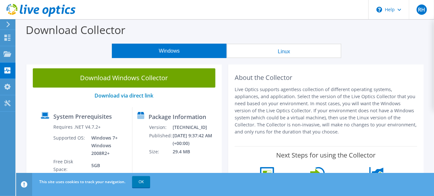  Describe the element at coordinates (70, 146) in the screenshot. I see `td: Supported OS:` at that location.